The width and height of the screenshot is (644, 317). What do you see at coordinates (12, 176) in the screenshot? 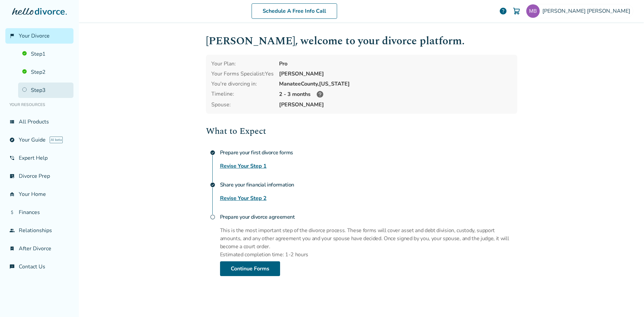
I see `span: list_alt_check` at bounding box center [12, 176].